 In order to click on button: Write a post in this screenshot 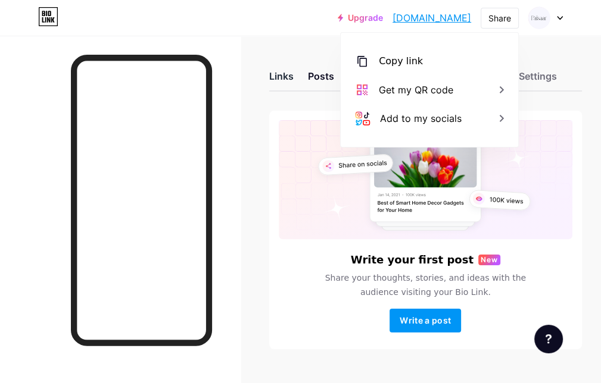, I will do `click(425, 321)`.